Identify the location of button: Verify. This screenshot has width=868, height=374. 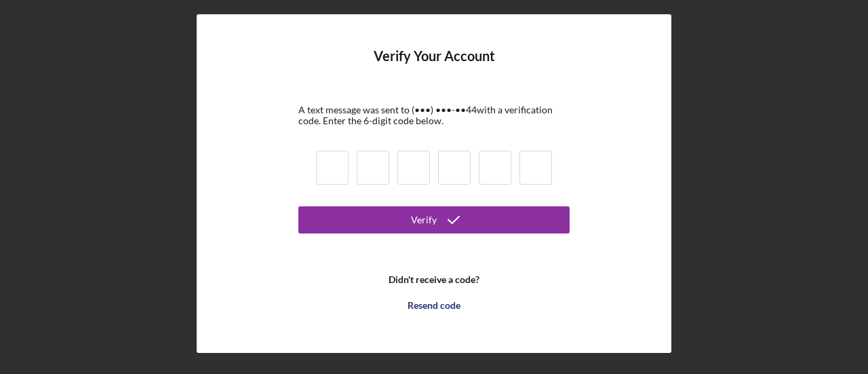
(434, 220).